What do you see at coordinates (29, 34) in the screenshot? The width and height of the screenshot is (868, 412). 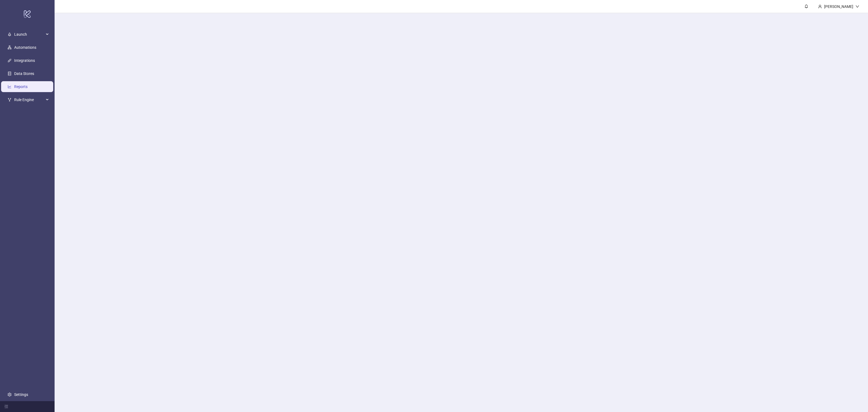 I see `span: Launch` at bounding box center [29, 34].